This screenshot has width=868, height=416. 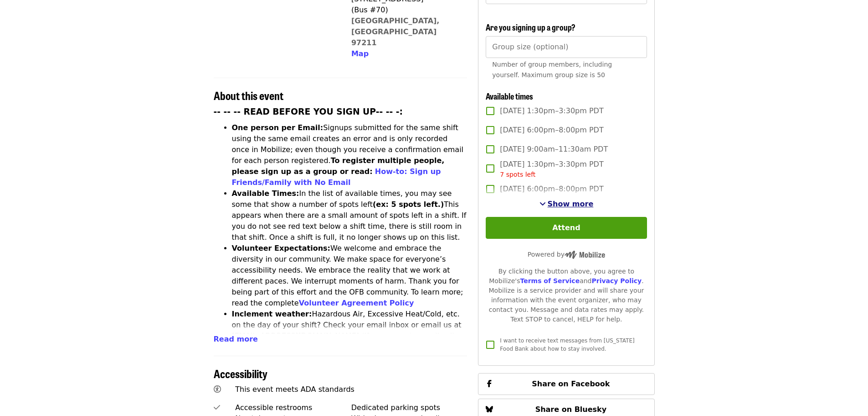 I want to click on span: Share on Facebook, so click(x=571, y=383).